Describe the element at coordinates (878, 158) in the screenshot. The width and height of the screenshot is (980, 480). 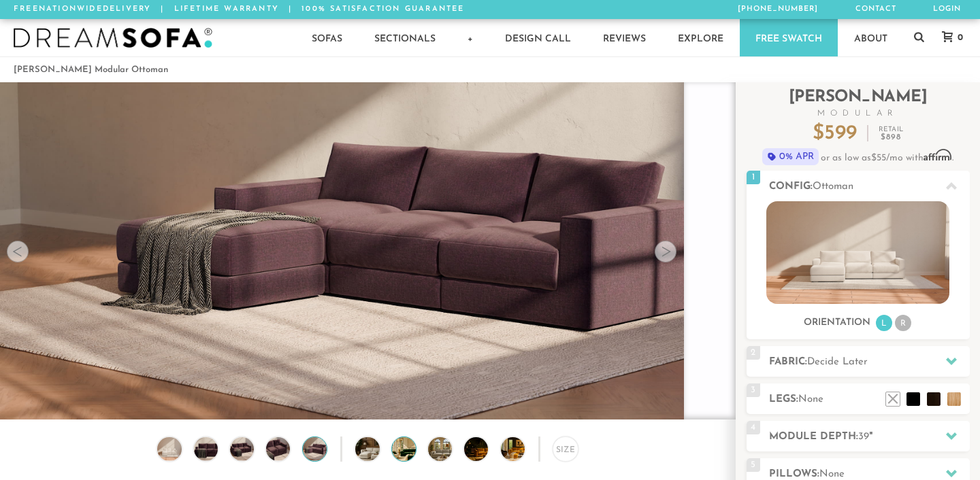
I see `span: $55` at that location.